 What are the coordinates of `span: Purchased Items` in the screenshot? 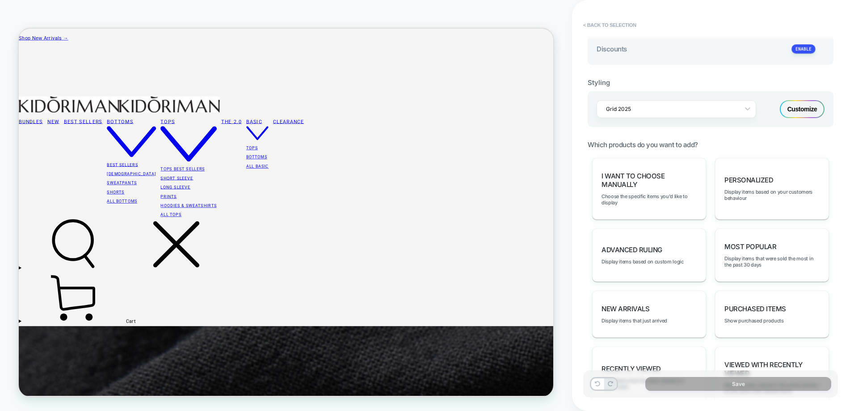 It's located at (755, 308).